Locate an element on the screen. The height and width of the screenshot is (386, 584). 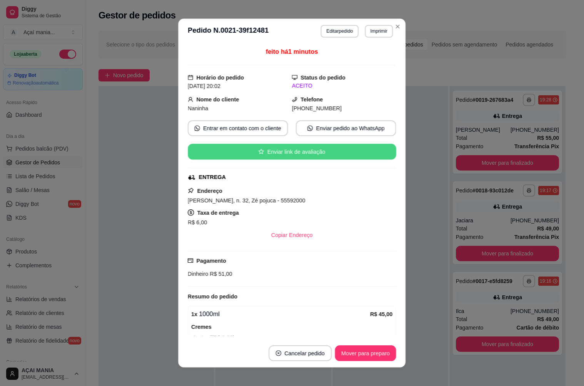
button: whats-appEnviar pedido ao WhatsApp is located at coordinates (346, 128).